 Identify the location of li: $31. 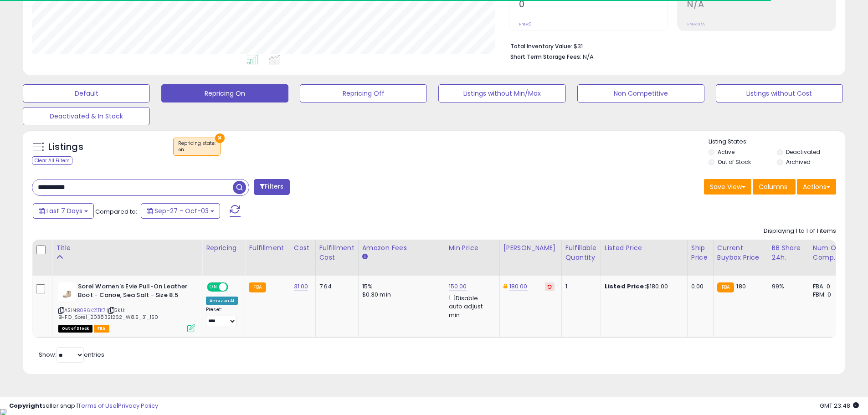
(670, 45).